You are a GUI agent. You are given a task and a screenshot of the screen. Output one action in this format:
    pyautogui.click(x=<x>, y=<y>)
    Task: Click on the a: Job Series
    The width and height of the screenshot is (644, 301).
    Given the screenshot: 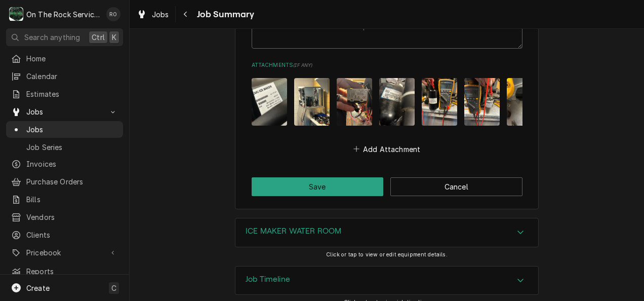 What is the action you would take?
    pyautogui.click(x=64, y=147)
    